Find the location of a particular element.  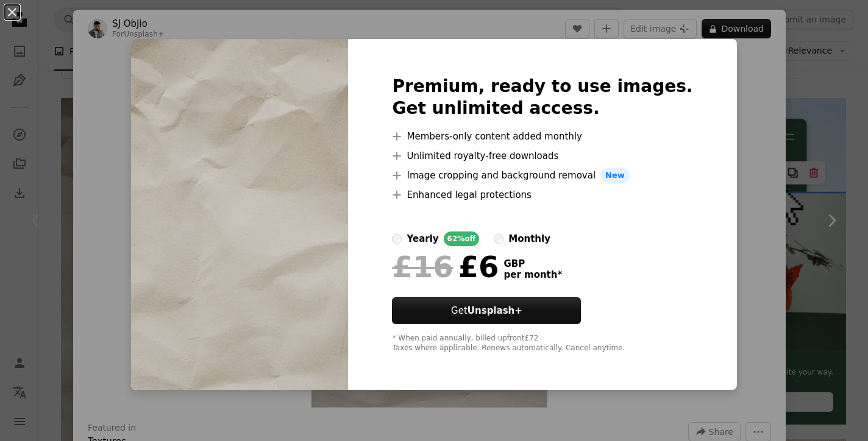

li: Unlimited royalty-free downloads is located at coordinates (542, 156).